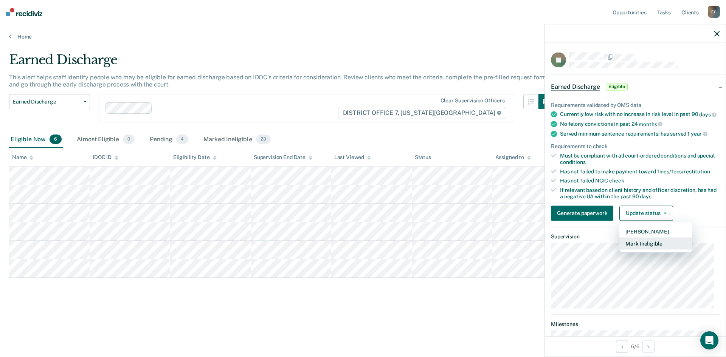 This screenshot has height=357, width=726. What do you see at coordinates (24, 12) in the screenshot?
I see `img: Recidiviz` at bounding box center [24, 12].